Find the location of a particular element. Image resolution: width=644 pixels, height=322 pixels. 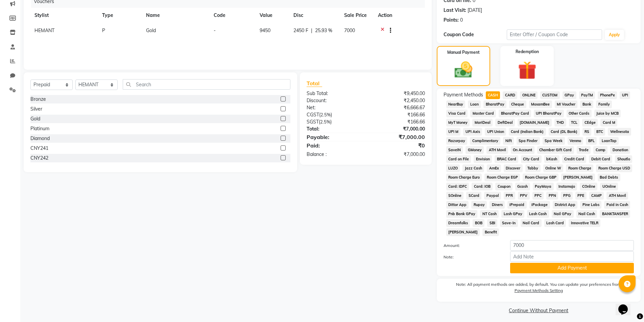

span: Innovative TELR is located at coordinates (584, 223).